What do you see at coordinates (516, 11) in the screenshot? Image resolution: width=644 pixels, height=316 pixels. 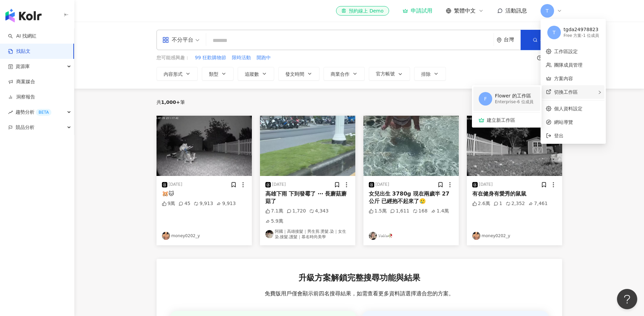 I see `span: 活動訊息` at bounding box center [516, 11].